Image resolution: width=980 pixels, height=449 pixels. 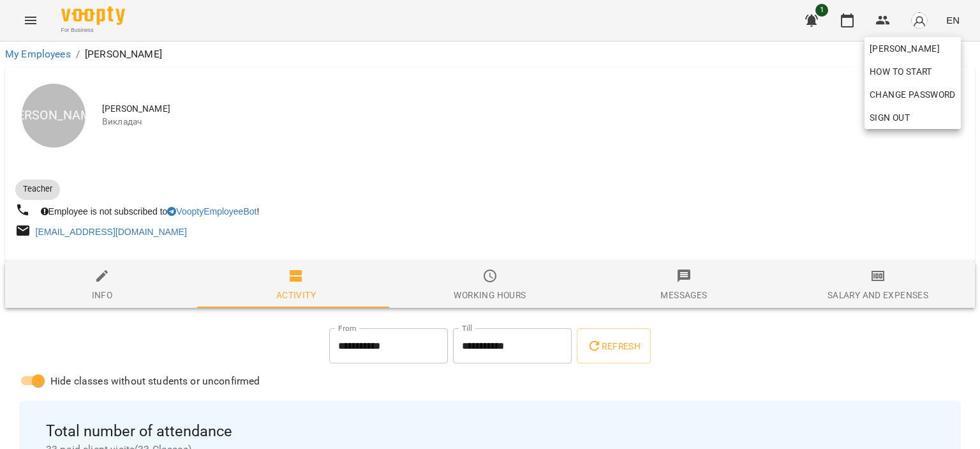 I want to click on span: Change Password, so click(x=912, y=95).